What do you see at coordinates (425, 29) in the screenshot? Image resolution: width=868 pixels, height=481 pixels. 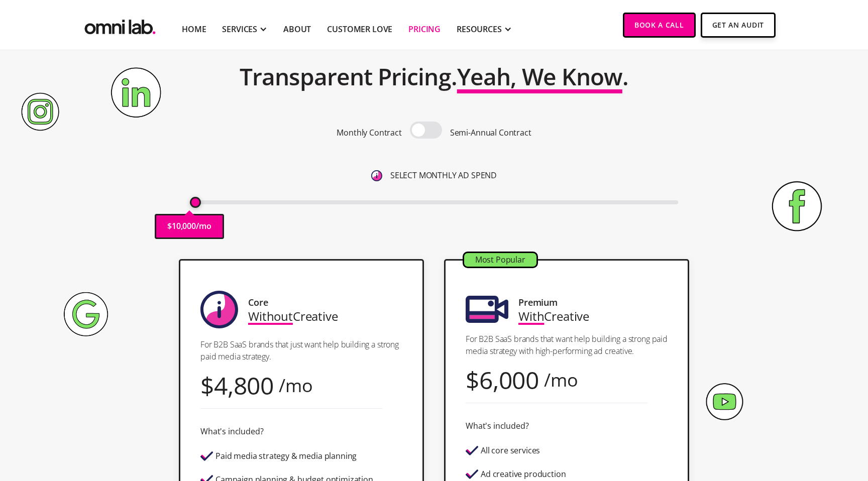 I see `a: Pricing` at bounding box center [425, 29].